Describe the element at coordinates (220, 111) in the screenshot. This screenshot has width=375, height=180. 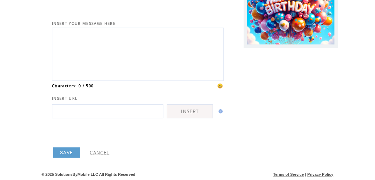
I see `img: help.gif` at that location.